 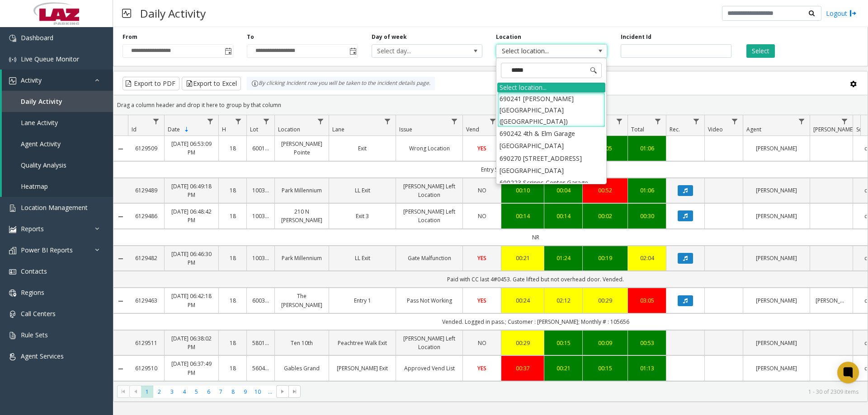 What do you see at coordinates (522, 368) in the screenshot?
I see `div: 00:37` at bounding box center [522, 368].